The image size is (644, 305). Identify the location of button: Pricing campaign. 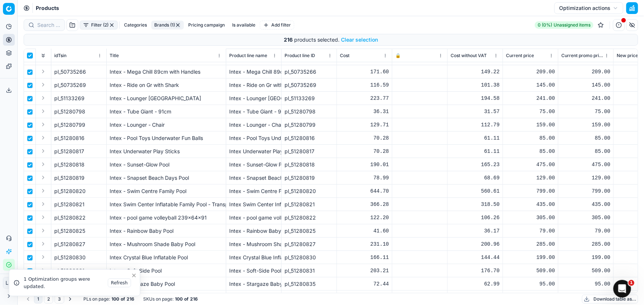
(207, 25).